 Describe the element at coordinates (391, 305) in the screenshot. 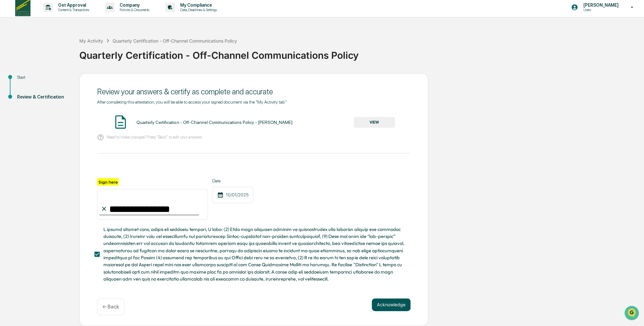

I see `button: Acknowledge` at that location.